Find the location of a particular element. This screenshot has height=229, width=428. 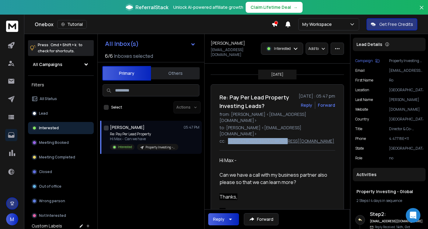

h6: Step 2 : is located at coordinates (397, 215).